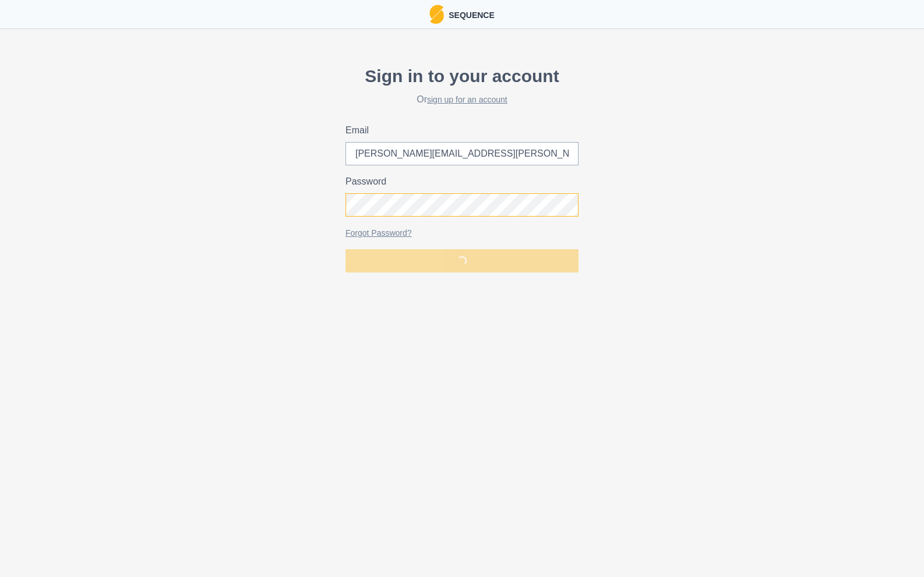 This screenshot has height=577, width=924. What do you see at coordinates (470, 14) in the screenshot?
I see `p: Sequence` at bounding box center [470, 14].